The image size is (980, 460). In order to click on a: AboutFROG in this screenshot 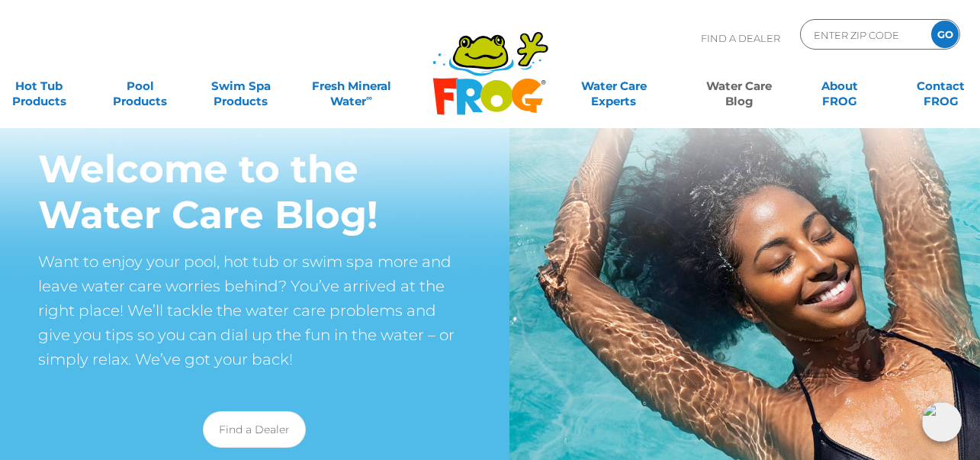, I will do `click(840, 87)`.